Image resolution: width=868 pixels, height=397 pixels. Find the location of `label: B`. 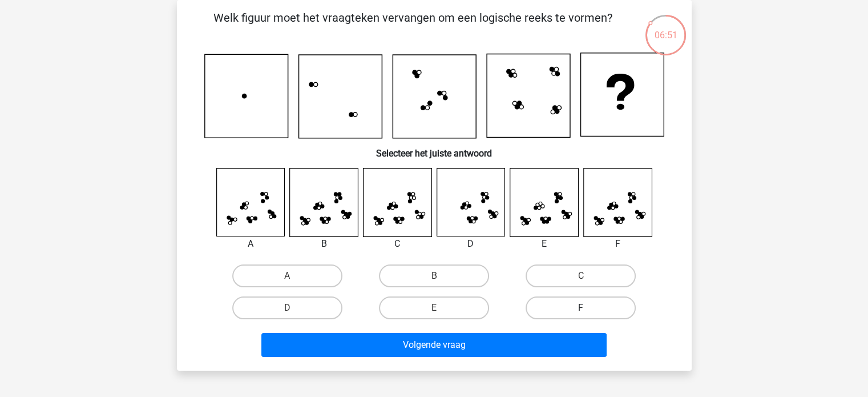

label: B is located at coordinates (434, 276).